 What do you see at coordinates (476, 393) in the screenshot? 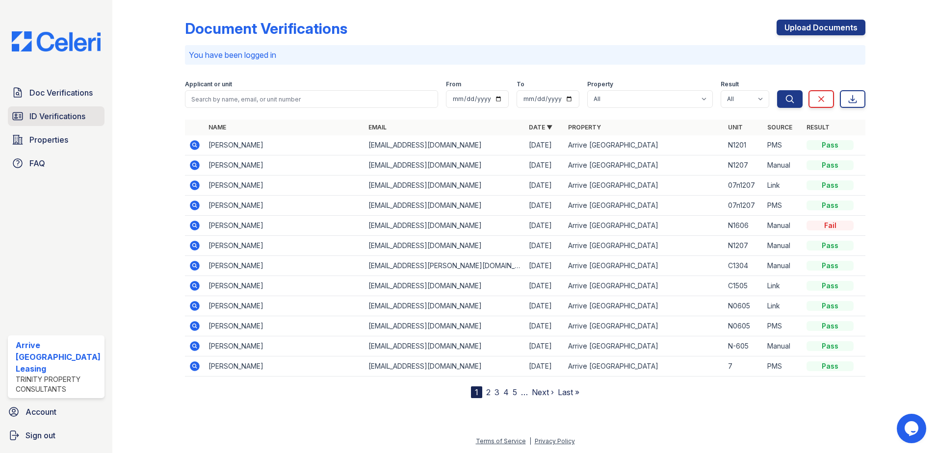
I see `div: 1` at bounding box center [476, 393].